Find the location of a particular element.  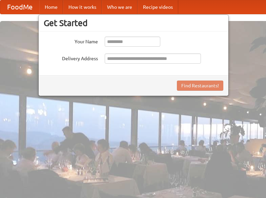

a: Recipe videos is located at coordinates (158, 7).